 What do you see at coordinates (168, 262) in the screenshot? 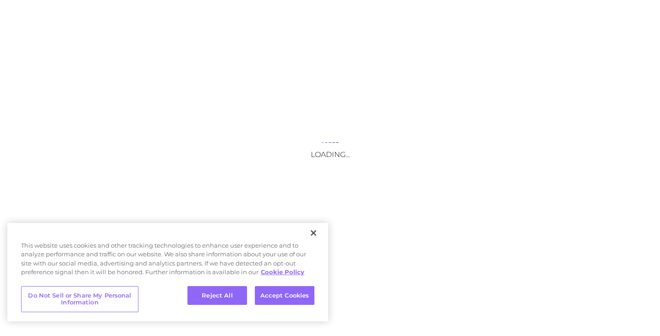
I see `div: This website uses cookies and other tracking technologies to enhance user experience and to analy...` at bounding box center [168, 262].